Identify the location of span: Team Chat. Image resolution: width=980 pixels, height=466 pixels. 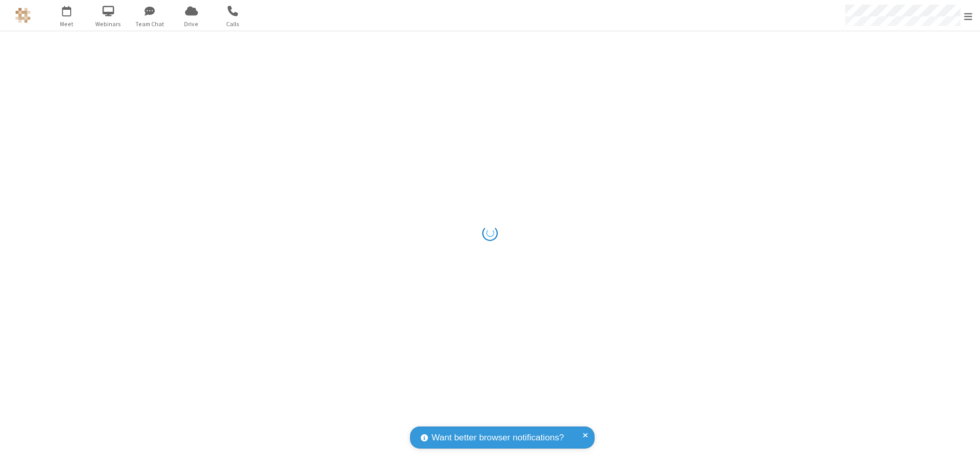
(150, 24).